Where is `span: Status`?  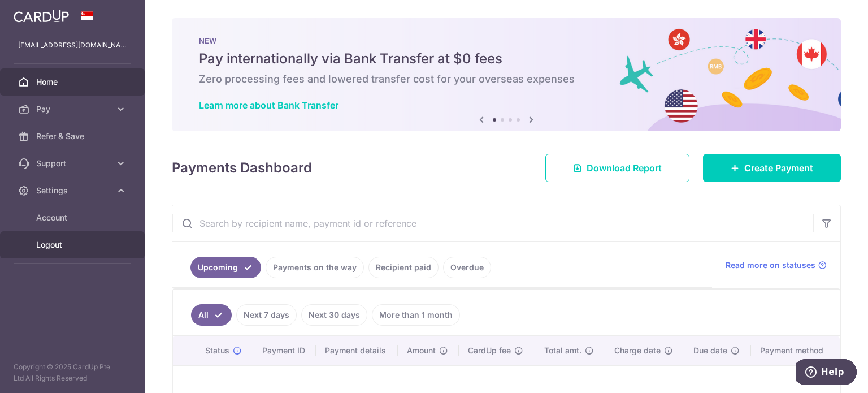
span: Status is located at coordinates (217, 351).